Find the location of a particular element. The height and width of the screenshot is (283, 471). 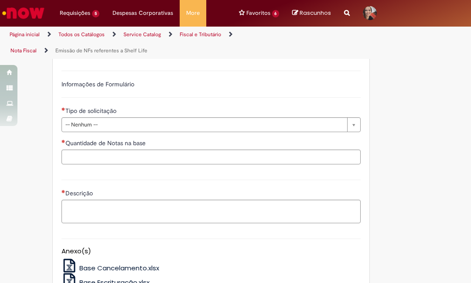

span: Requisições is located at coordinates (75, 13).